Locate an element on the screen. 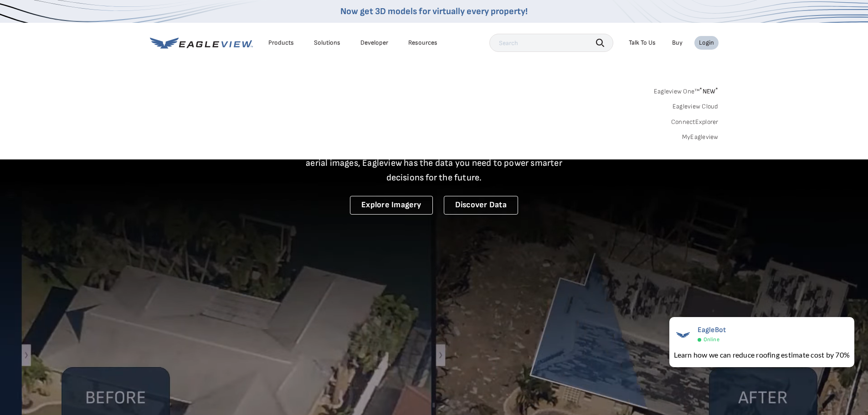  input: Search is located at coordinates (551, 43).